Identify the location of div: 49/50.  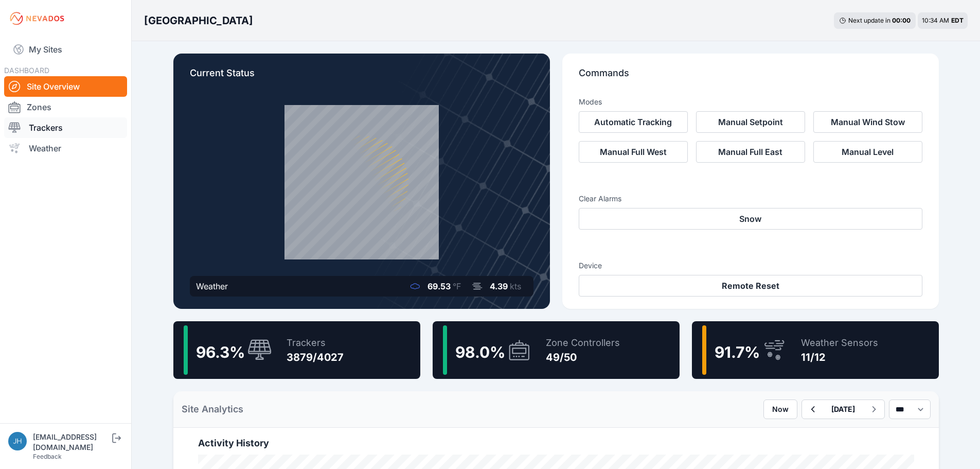
(583, 357).